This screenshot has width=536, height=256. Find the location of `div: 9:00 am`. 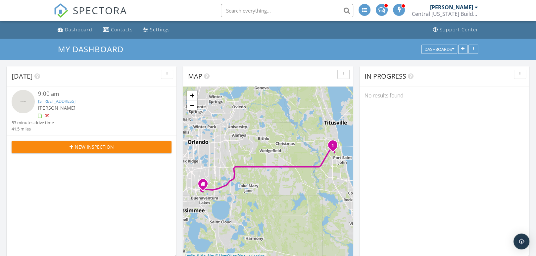

div: 9:00 am is located at coordinates (98, 94).